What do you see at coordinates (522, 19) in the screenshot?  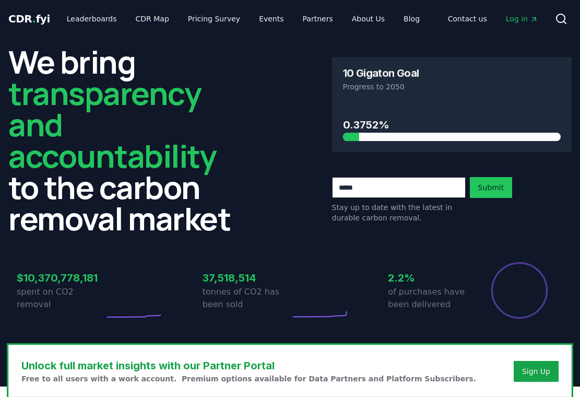 I see `span: Log in` at bounding box center [522, 19].